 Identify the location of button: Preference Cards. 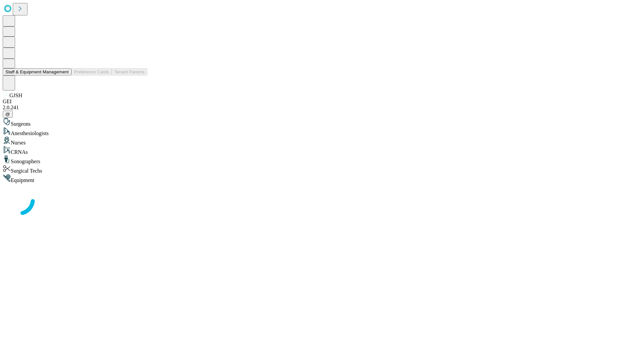
(92, 72).